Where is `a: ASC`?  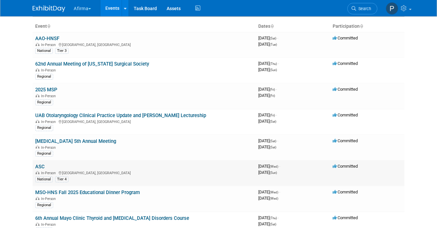
a: ASC is located at coordinates (40, 167).